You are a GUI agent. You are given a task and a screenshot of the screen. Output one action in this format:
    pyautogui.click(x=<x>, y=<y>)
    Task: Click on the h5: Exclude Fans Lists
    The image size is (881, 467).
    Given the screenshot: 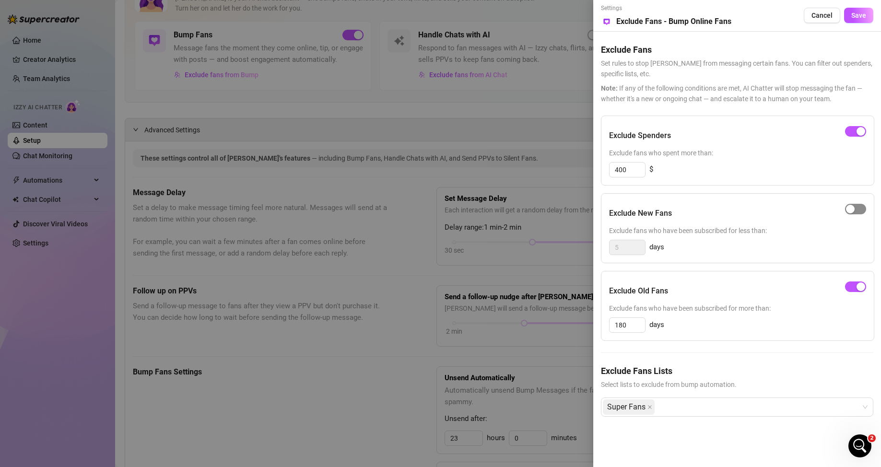 What is the action you would take?
    pyautogui.click(x=737, y=371)
    